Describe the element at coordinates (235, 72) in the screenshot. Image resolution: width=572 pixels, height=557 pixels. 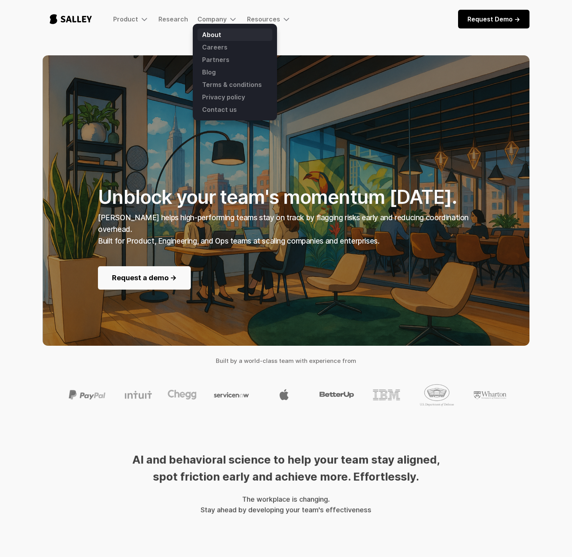
I see `a: Blog` at that location.